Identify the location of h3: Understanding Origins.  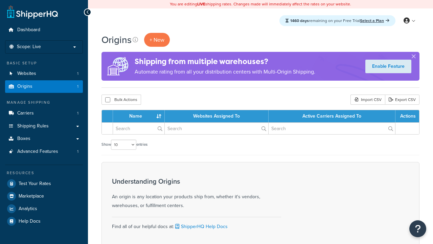
(197, 181).